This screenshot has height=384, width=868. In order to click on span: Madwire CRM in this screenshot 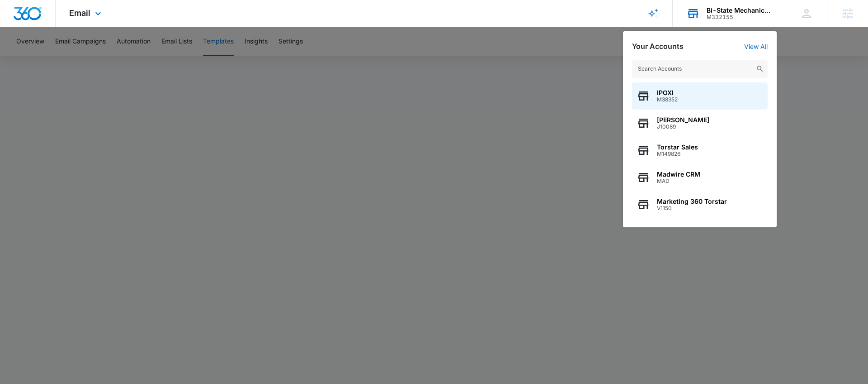, I will do `click(679, 174)`.